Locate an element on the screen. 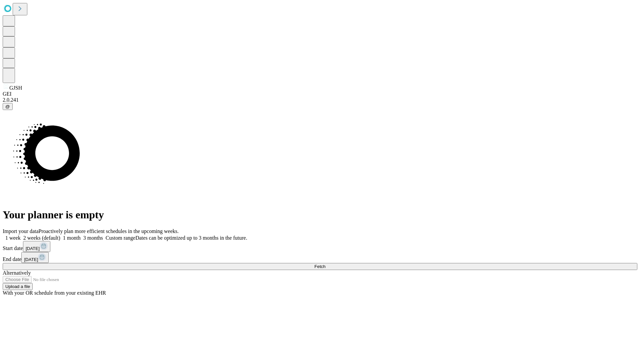  span: 1 month is located at coordinates (72, 237).